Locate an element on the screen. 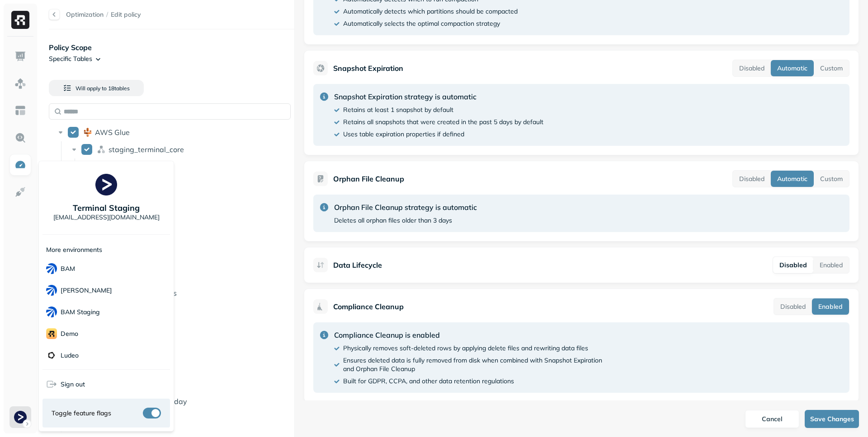  p: BAM is located at coordinates (68, 269).